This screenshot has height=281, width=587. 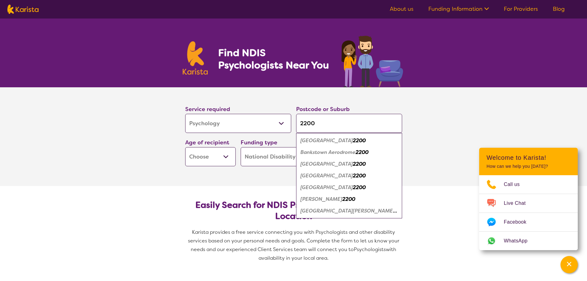 What do you see at coordinates (349, 164) in the screenshot?
I see `div: Bankstown North 2200` at bounding box center [349, 164].